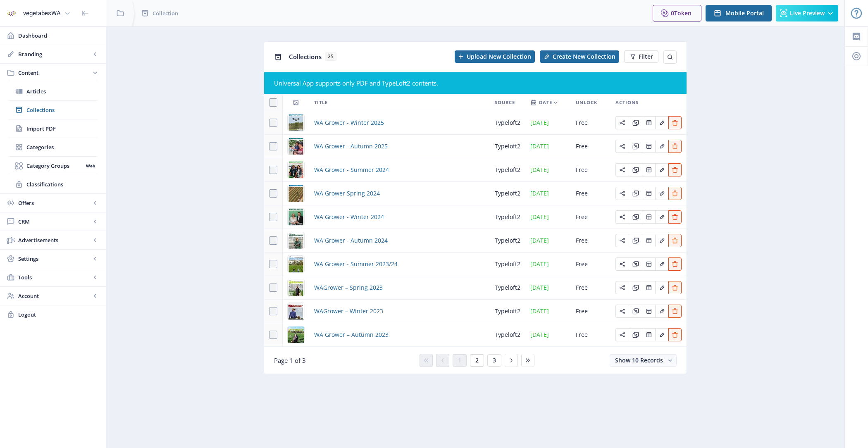  Describe the element at coordinates (499, 56) in the screenshot. I see `span: Upload New Collection` at that location.